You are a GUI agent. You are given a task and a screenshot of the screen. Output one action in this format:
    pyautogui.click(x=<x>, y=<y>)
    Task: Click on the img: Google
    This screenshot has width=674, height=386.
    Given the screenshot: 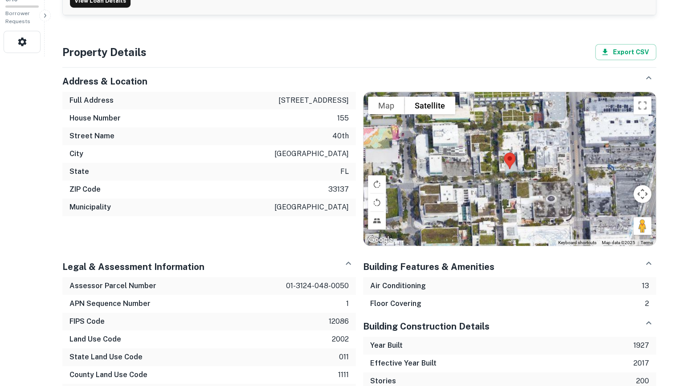 What is the action you would take?
    pyautogui.click(x=380, y=240)
    